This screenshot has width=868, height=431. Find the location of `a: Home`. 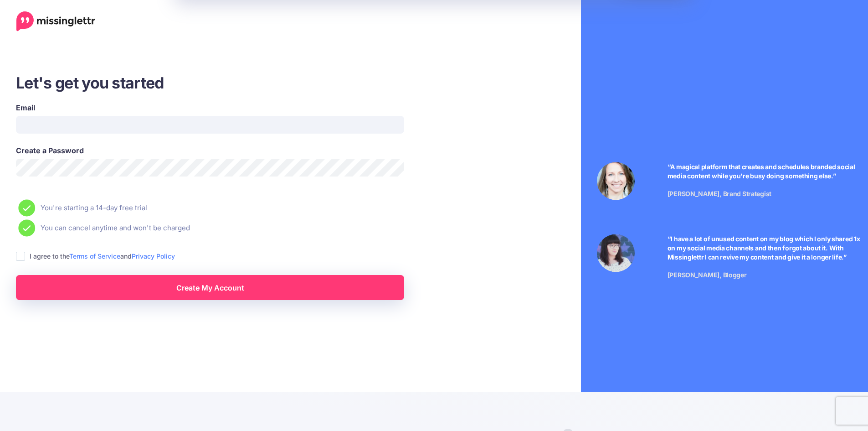

a: Home is located at coordinates (55, 21).